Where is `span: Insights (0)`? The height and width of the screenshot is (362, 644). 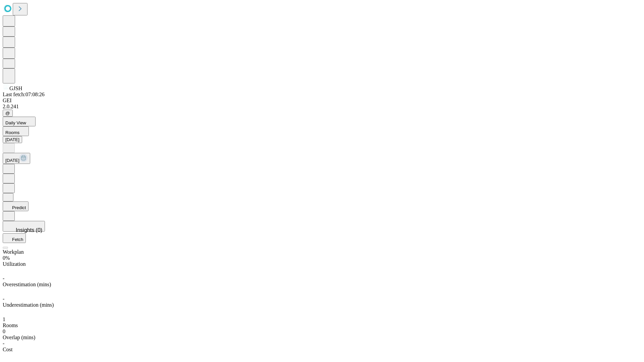
span: Insights (0) is located at coordinates (29, 230).